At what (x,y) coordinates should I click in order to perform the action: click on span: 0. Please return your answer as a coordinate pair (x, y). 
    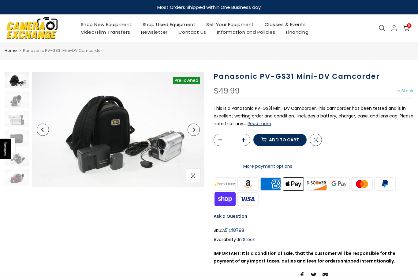
    Looking at the image, I should click on (409, 25).